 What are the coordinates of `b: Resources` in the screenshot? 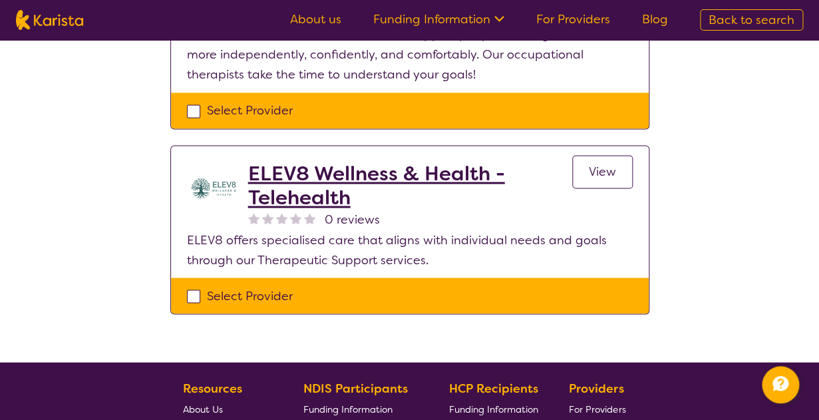 It's located at (212, 388).